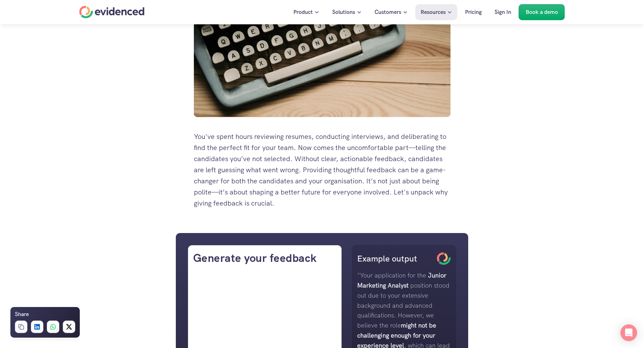 Image resolution: width=644 pixels, height=348 pixels. I want to click on div: Open Intercom Messenger, so click(629, 333).